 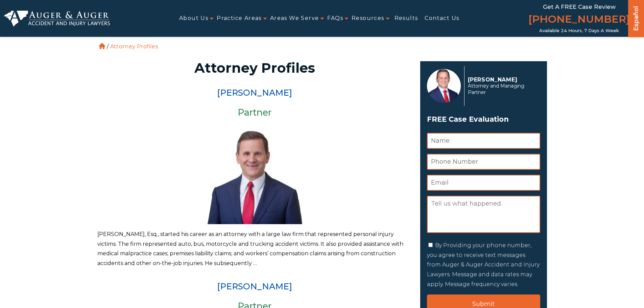 I want to click on span: Attorney and Managing Partner, so click(x=502, y=89).